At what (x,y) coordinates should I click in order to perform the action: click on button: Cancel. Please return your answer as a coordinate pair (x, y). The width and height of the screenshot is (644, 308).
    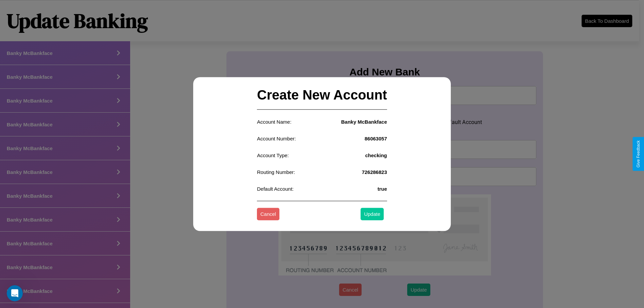
    Looking at the image, I should click on (268, 214).